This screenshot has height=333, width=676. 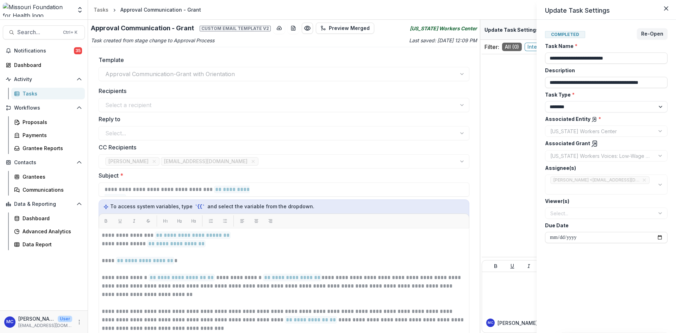 I want to click on button: Close, so click(x=666, y=8).